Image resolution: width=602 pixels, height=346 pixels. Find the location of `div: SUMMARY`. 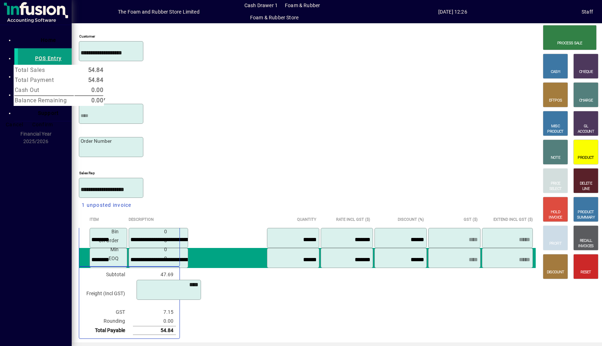

div: SUMMARY is located at coordinates (586, 218).